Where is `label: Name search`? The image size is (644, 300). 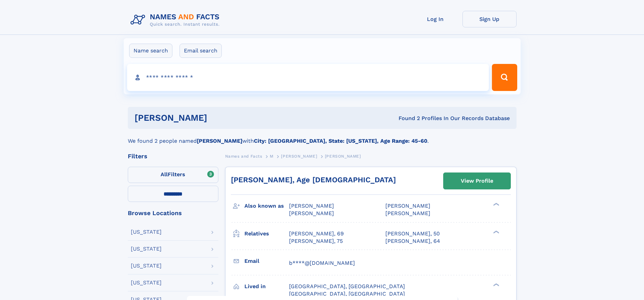 label: Name search is located at coordinates (151, 51).